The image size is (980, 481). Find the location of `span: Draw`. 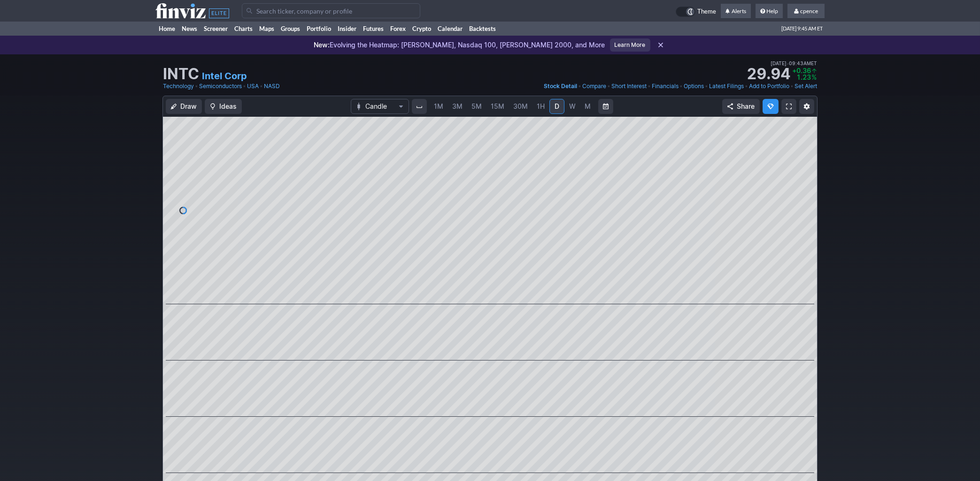

span: Draw is located at coordinates (188, 106).